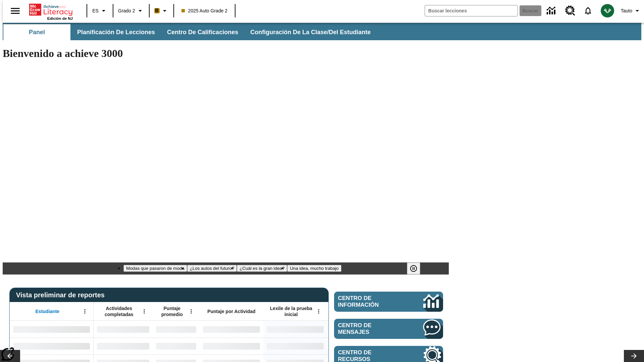 The image size is (644, 362). What do you see at coordinates (627, 11) in the screenshot?
I see `span: Tauto` at bounding box center [627, 11].